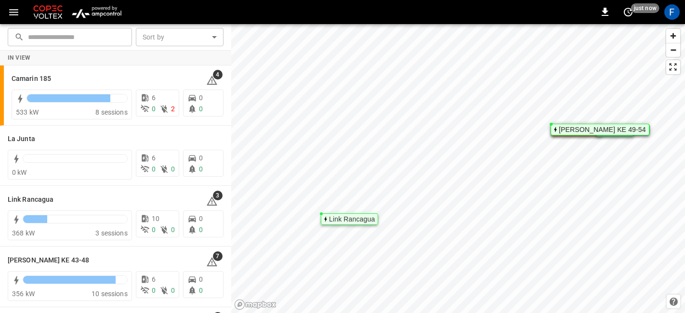 This screenshot has width=685, height=313. I want to click on a: Mapbox homepage, so click(255, 304).